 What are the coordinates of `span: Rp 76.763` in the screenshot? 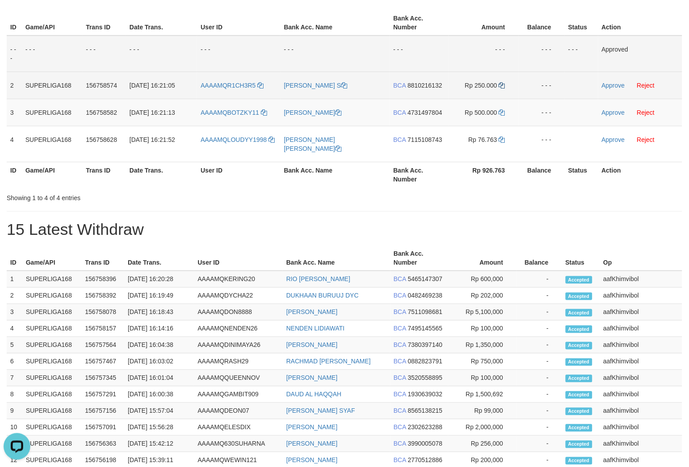 It's located at (483, 140).